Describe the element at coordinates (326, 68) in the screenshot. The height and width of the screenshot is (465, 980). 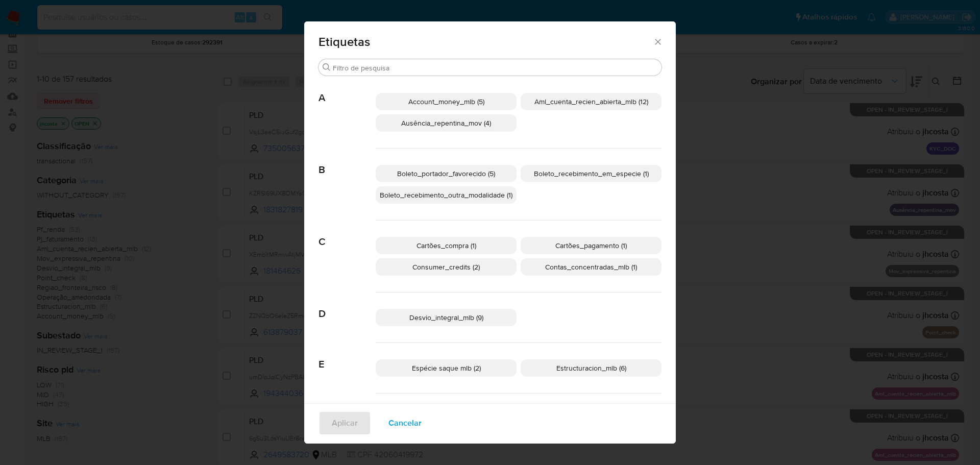
I see `button: Buscar` at that location.